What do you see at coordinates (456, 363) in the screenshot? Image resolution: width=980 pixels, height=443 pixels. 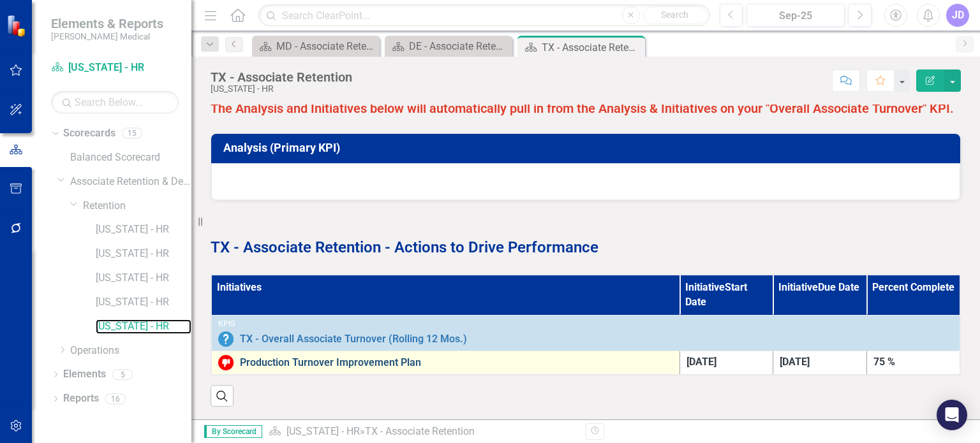 I see `a: Production Turnover Improvement Plan` at bounding box center [456, 363].